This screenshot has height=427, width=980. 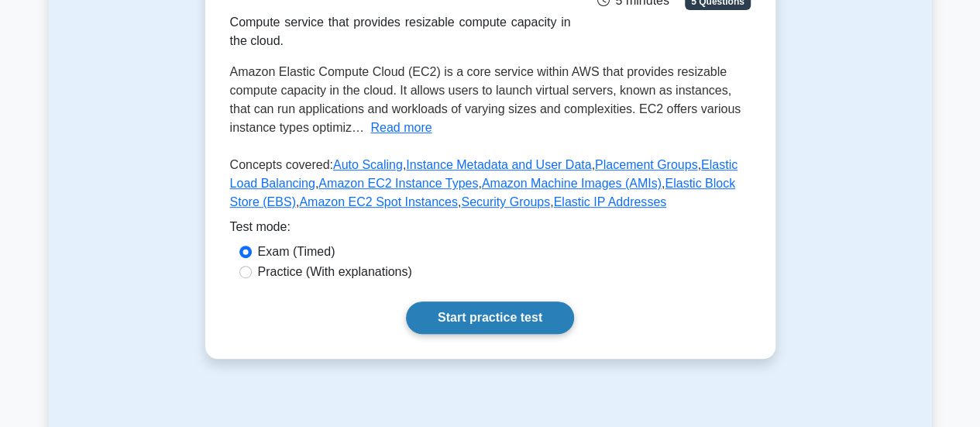 I want to click on div: Test mode:, so click(x=490, y=230).